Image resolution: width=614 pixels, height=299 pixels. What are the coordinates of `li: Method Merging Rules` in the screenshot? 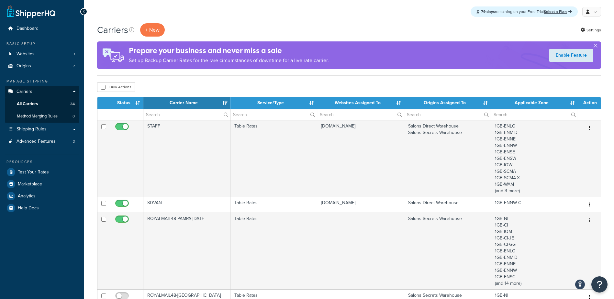 It's located at (42, 116).